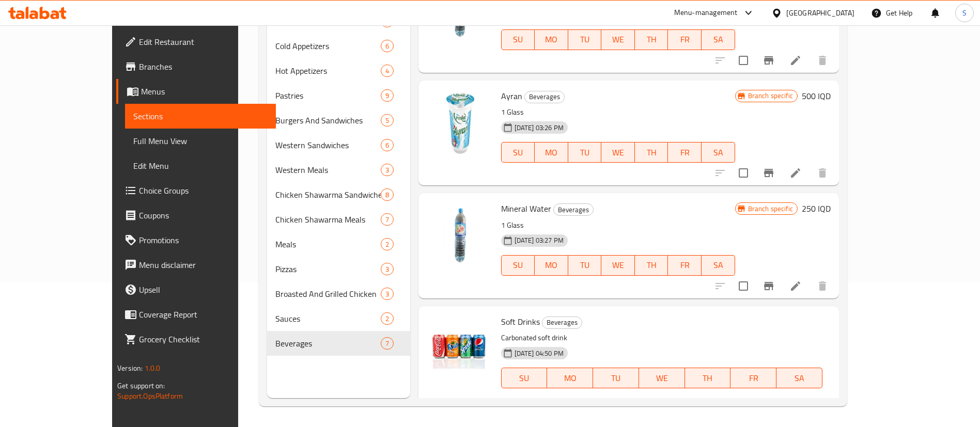 The height and width of the screenshot is (427, 980). I want to click on span: 3, so click(386, 170).